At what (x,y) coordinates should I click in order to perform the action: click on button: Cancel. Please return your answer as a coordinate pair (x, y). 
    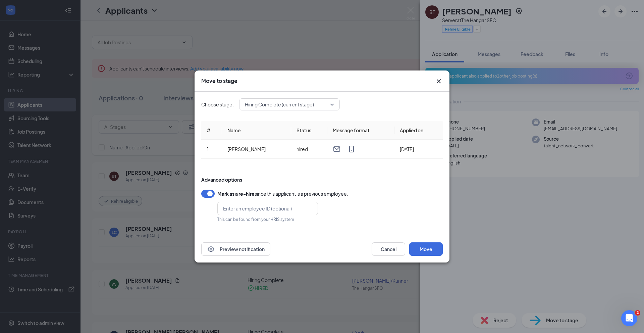
    Looking at the image, I should click on (388, 249).